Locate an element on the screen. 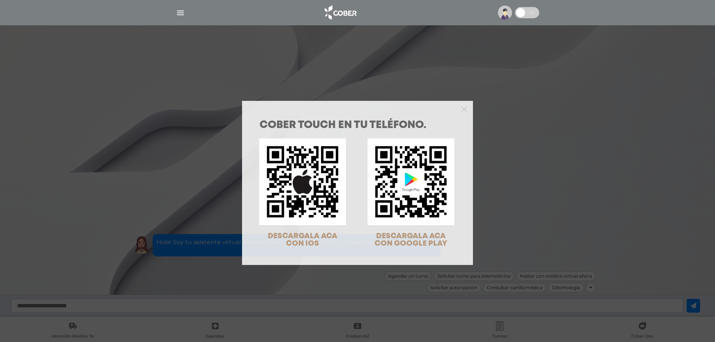 The width and height of the screenshot is (715, 342). button: Close is located at coordinates (464, 109).